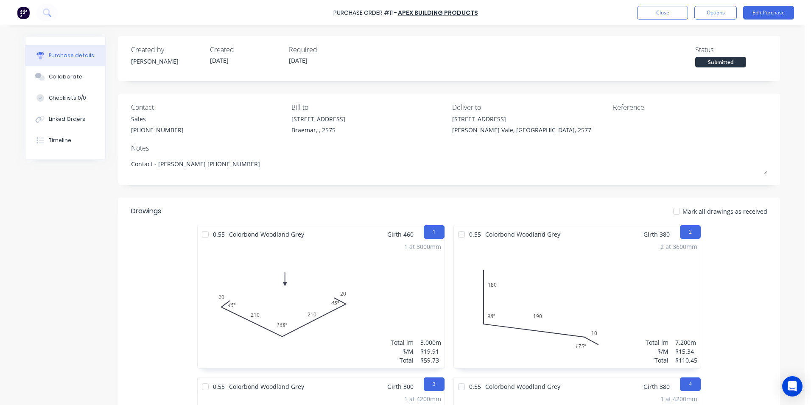 This screenshot has height=405, width=811. What do you see at coordinates (369, 107) in the screenshot?
I see `div: Bill to` at bounding box center [369, 107].